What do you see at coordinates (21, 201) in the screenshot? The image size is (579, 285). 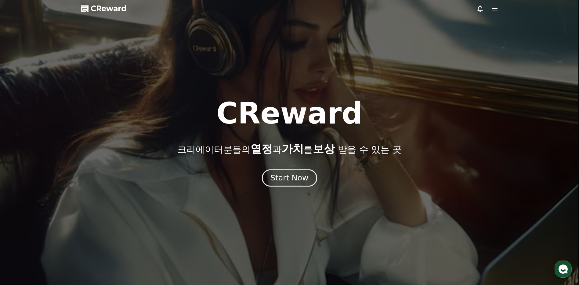 I see `a: 홈` at bounding box center [21, 201].